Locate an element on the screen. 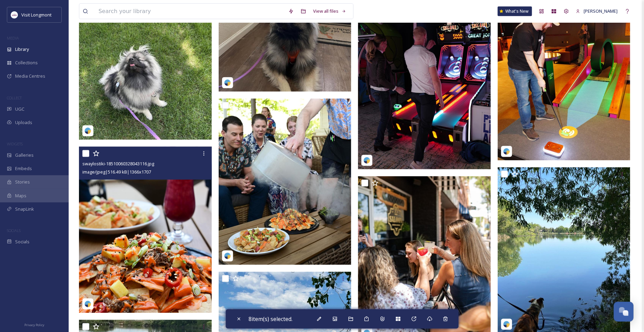 Image resolution: width=644 pixels, height=332 pixels. span: Library is located at coordinates (22, 49).